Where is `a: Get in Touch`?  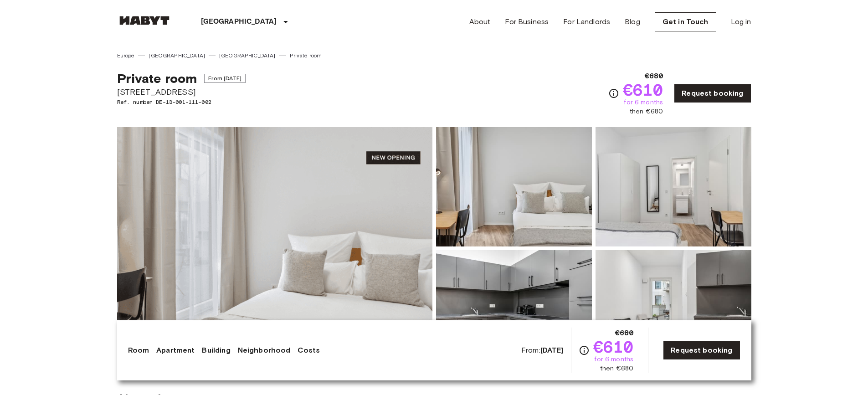 a: Get in Touch is located at coordinates (686, 22).